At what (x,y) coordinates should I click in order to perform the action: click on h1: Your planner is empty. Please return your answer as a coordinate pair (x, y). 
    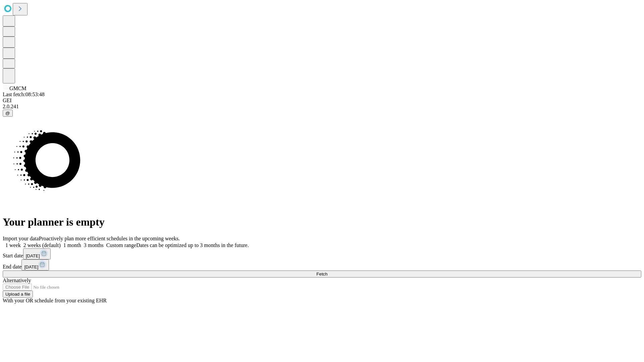
    Looking at the image, I should click on (322, 222).